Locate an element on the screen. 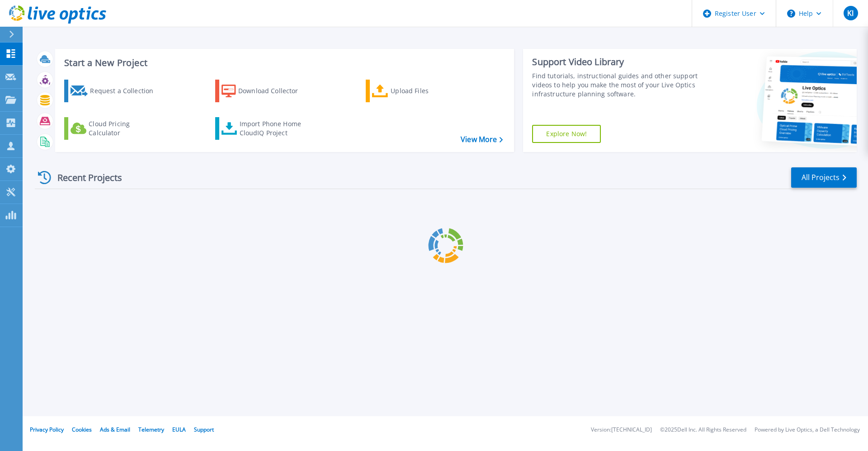  div: Upload Files is located at coordinates (427, 91).